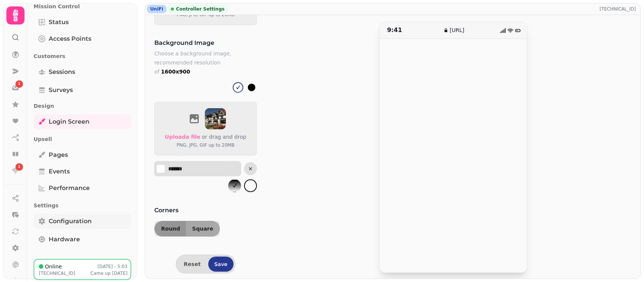 This screenshot has height=282, width=644. What do you see at coordinates (171, 228) in the screenshot?
I see `span: Round` at bounding box center [171, 228].